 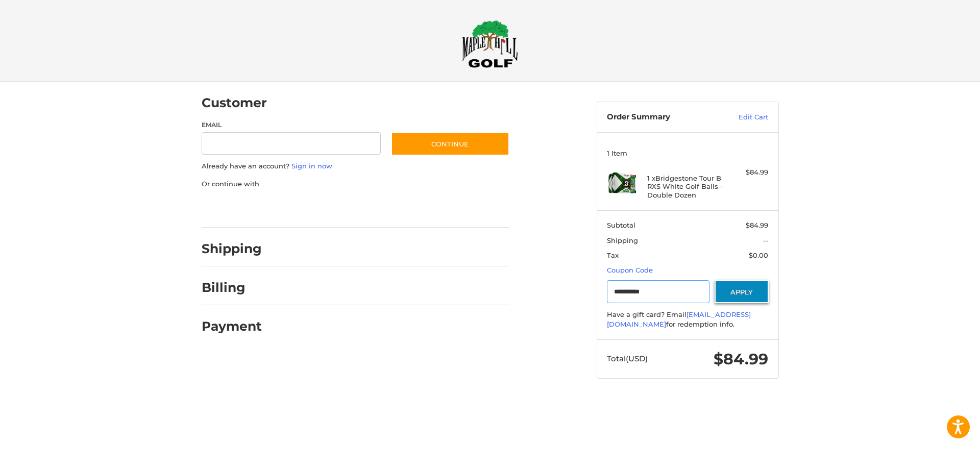 I want to click on button: Apply, so click(x=742, y=291).